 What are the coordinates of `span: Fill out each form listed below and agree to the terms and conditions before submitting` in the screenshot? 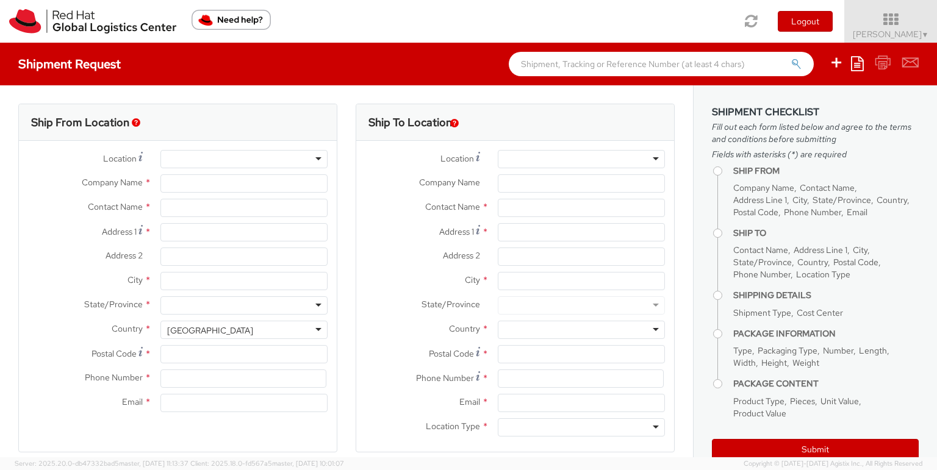 It's located at (815, 133).